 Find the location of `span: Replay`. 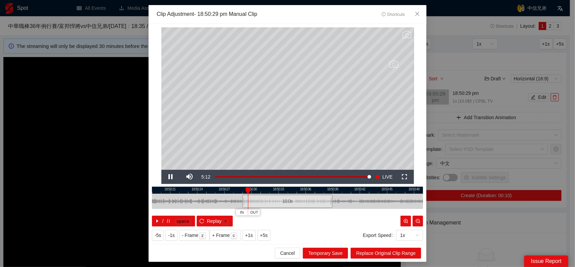

span: Replay is located at coordinates (214, 221).